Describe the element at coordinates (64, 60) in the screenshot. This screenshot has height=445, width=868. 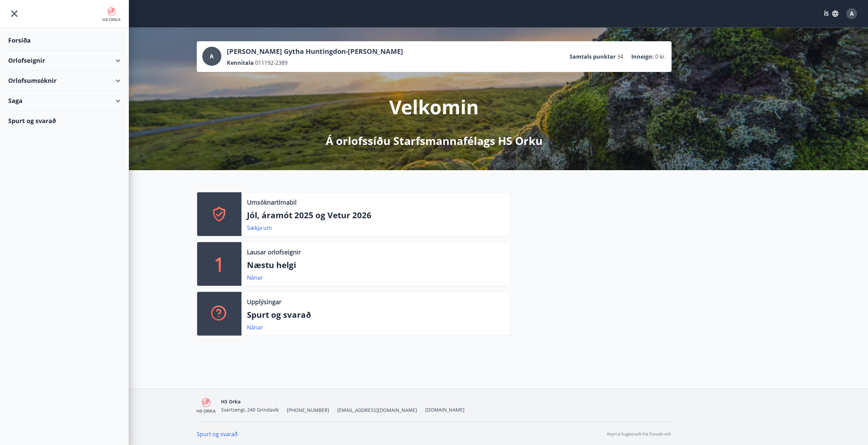
I see `div: Orlofseignir` at that location.